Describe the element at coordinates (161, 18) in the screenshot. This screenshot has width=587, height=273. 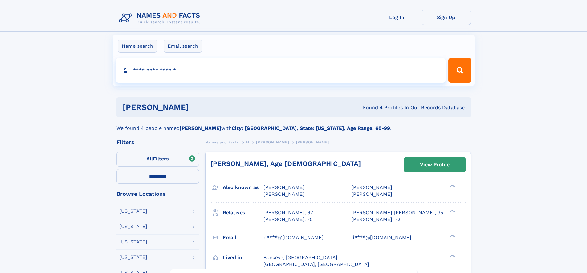
I see `img: Logo Names and Facts` at that location.